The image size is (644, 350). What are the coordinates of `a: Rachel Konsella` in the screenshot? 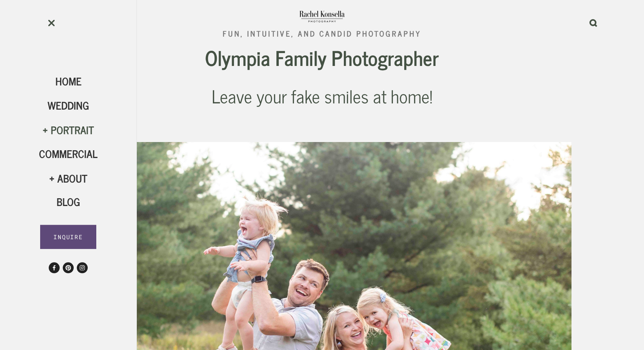 It's located at (54, 268).